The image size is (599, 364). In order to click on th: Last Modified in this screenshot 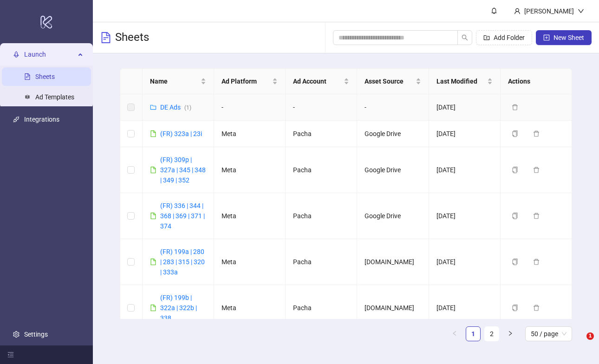, I will do `click(465, 81)`.